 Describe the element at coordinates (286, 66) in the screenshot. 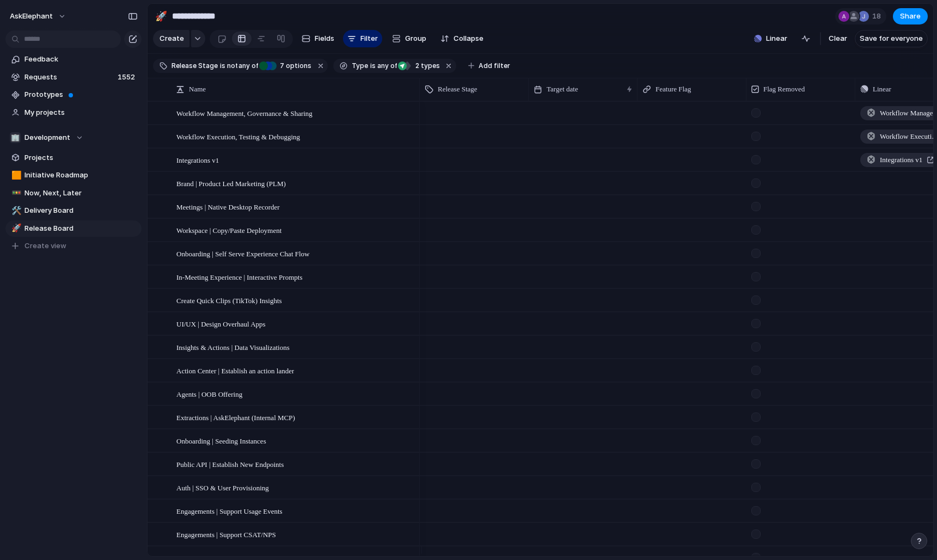

I see `button: 7 options` at that location.